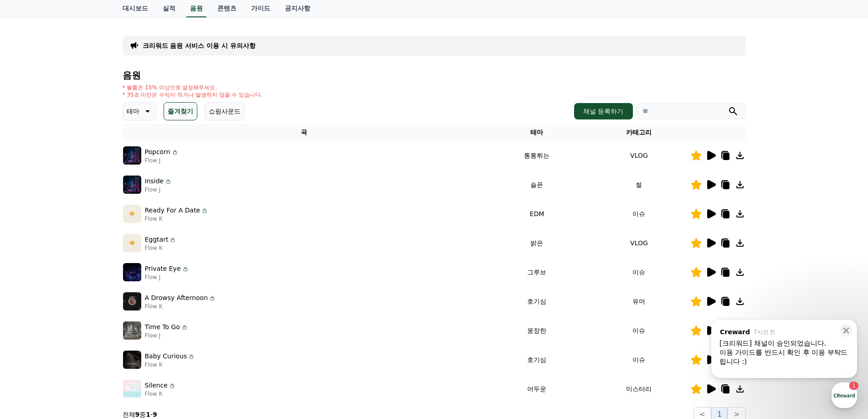 The image size is (868, 419). What do you see at coordinates (603, 111) in the screenshot?
I see `a: 채널 등록하기` at bounding box center [603, 111].